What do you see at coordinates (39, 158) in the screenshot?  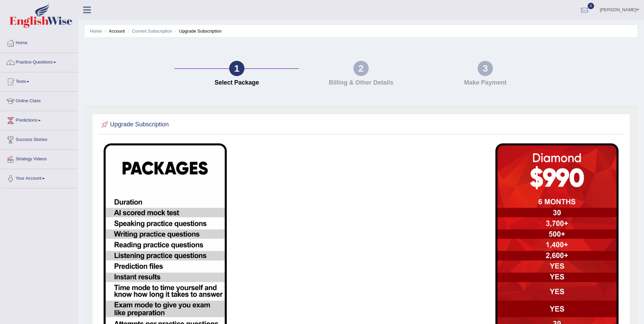 I see `a: Strategy Videos` at bounding box center [39, 158].